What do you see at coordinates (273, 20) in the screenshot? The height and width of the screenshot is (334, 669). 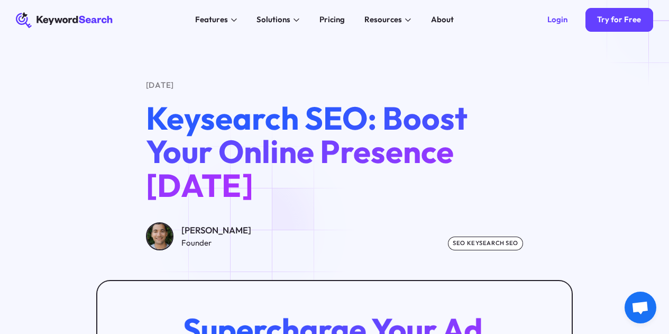 I see `div: Solutions` at bounding box center [273, 20].